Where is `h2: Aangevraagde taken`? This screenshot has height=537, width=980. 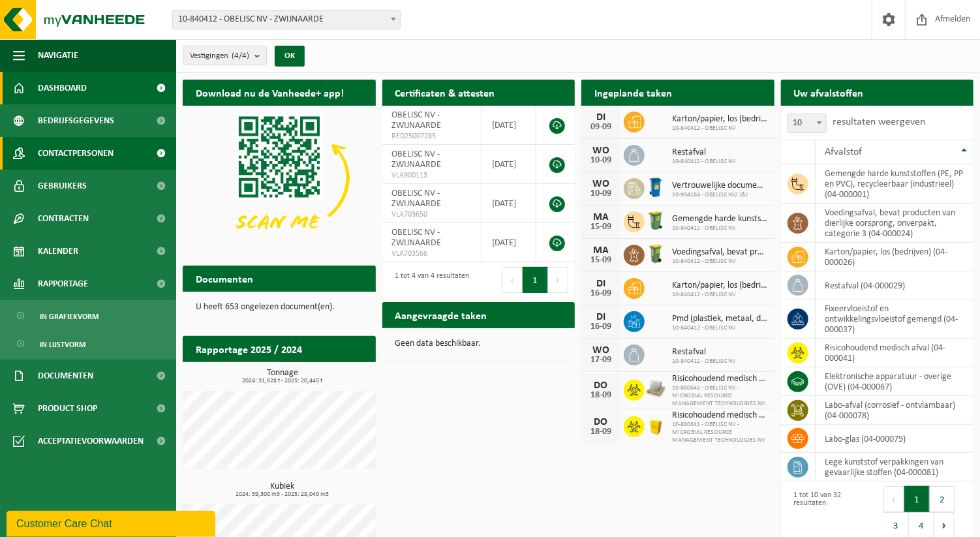 h2: Aangevraagde taken is located at coordinates (441, 314).